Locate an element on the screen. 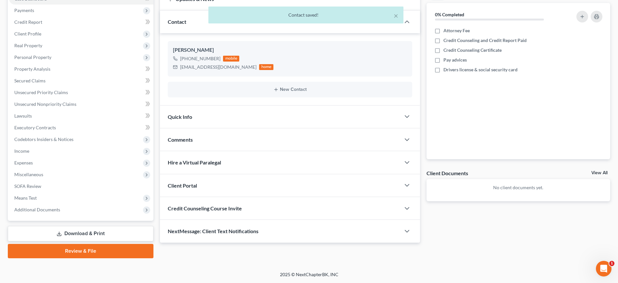 The height and width of the screenshot is (283, 618). span: Attorney Fee is located at coordinates (457, 31).